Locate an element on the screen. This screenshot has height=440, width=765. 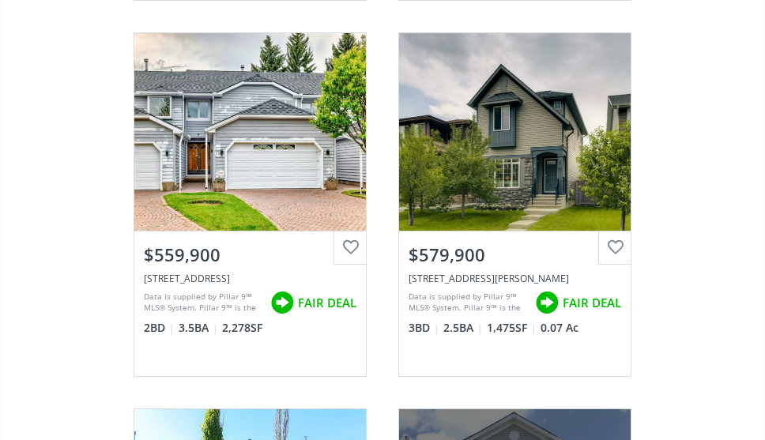
span: 3.5 BA is located at coordinates (198, 328).